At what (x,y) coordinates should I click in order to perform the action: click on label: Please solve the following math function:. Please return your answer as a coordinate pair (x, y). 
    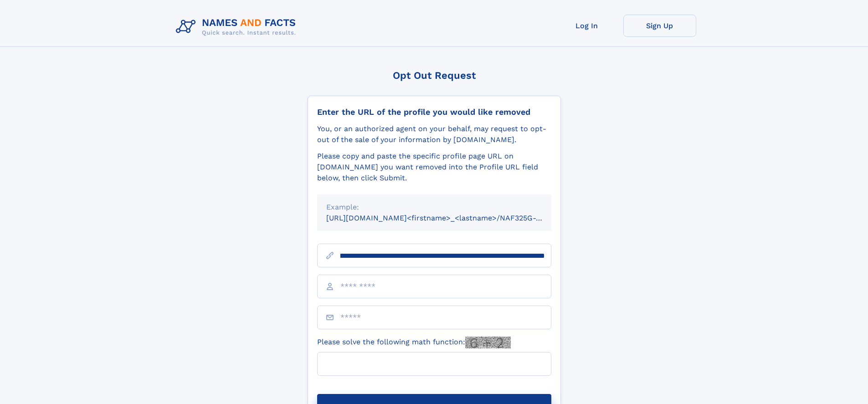
    Looking at the image, I should click on (414, 343).